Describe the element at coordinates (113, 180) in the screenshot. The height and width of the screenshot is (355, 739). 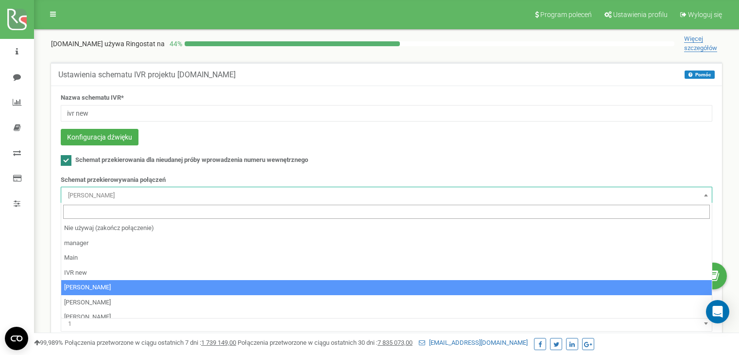
I see `label: Schemat przekierowywania połączeń` at that location.